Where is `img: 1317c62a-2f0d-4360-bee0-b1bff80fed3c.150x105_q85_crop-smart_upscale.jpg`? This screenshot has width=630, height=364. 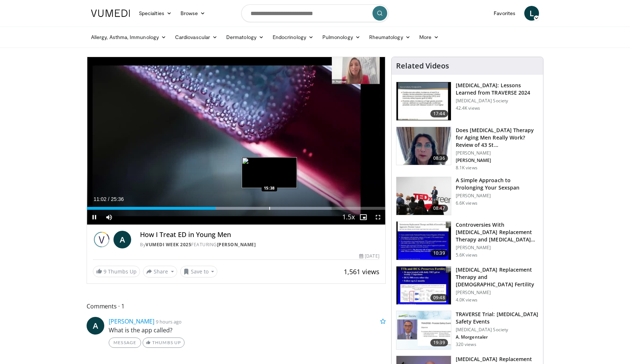 img: 1317c62a-2f0d-4360-bee0-b1bff80fed3c.150x105_q85_crop-smart_upscale.jpg is located at coordinates (424, 101).